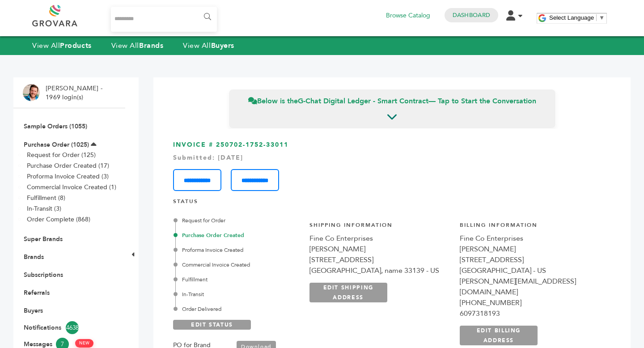 The image size is (644, 348). Describe the element at coordinates (208, 46) in the screenshot. I see `a: View AllBuyers` at that location.